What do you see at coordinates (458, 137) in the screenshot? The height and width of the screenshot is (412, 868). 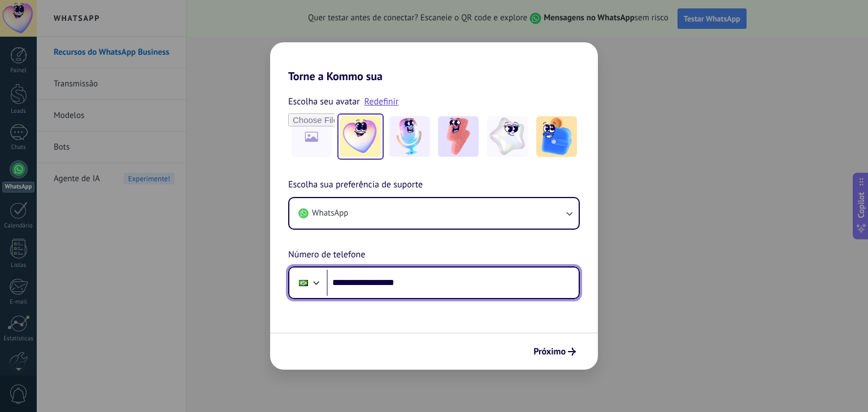 I see `img: -3.jpeg` at bounding box center [458, 137].